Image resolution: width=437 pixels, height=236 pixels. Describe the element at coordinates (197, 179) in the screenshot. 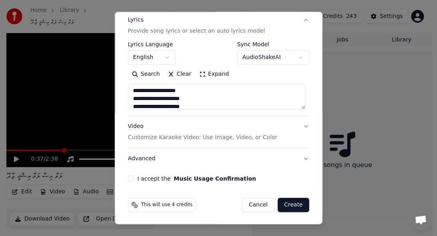

I see `label: I accept the` at that location.